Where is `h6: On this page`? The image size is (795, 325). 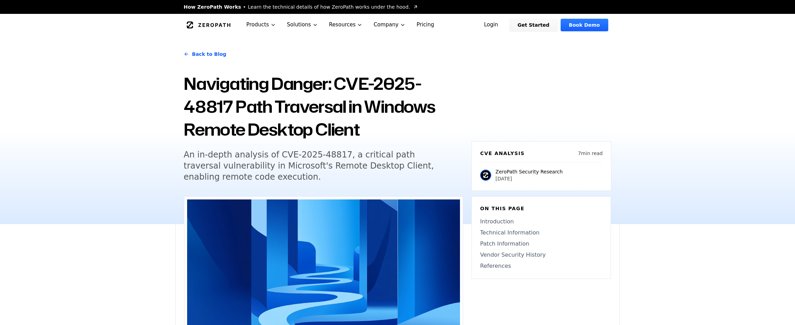 h6: On this page is located at coordinates (541, 209).